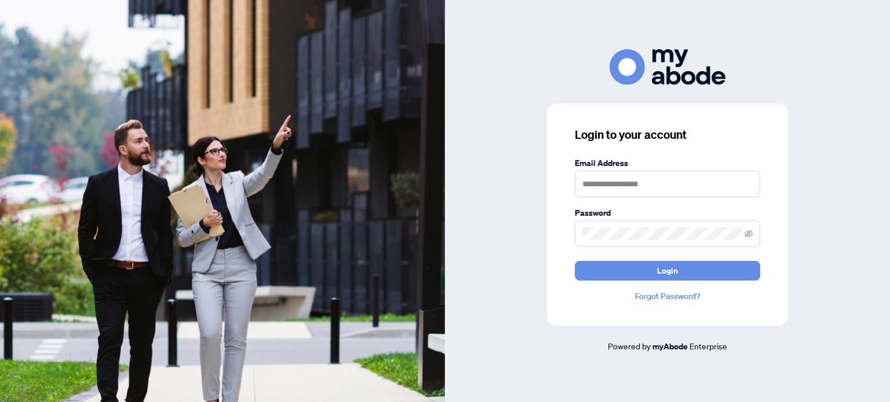  I want to click on label: Password, so click(667, 213).